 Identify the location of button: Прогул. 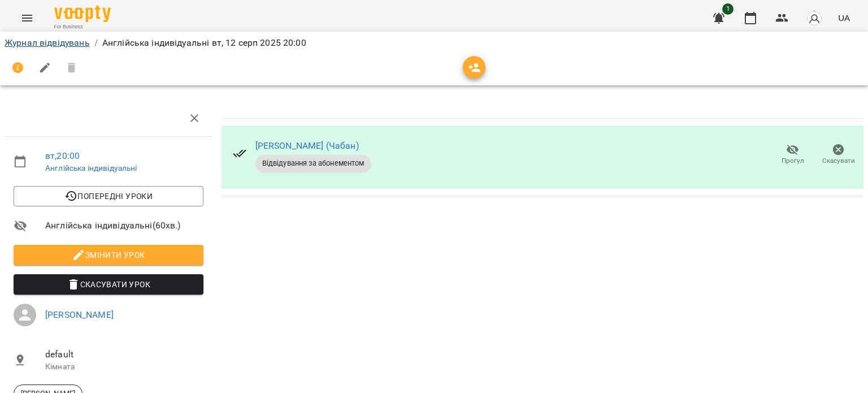
(793, 155).